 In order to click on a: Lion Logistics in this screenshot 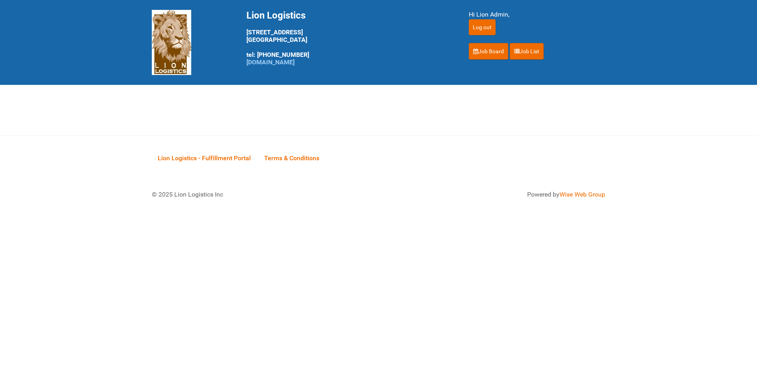, I will do `click(172, 42)`.